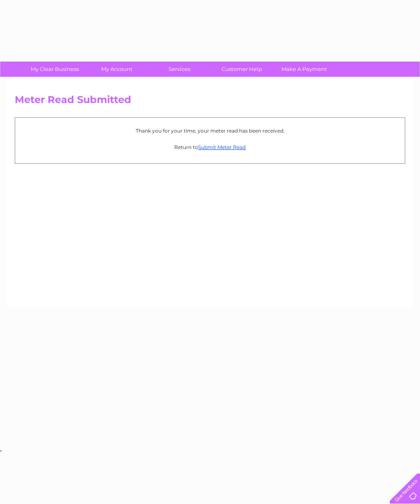 The height and width of the screenshot is (504, 420). Describe the element at coordinates (210, 147) in the screenshot. I see `p: Return to` at that location.